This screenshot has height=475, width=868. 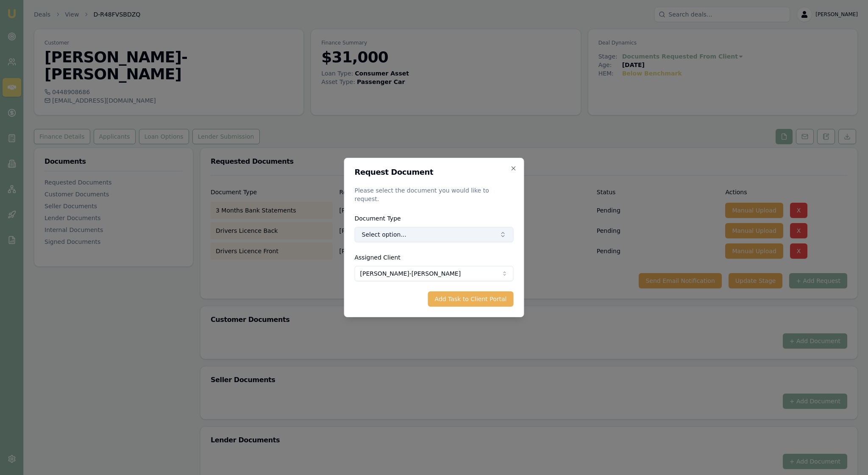 What do you see at coordinates (434, 234) in the screenshot?
I see `button: Select option...` at bounding box center [434, 234].